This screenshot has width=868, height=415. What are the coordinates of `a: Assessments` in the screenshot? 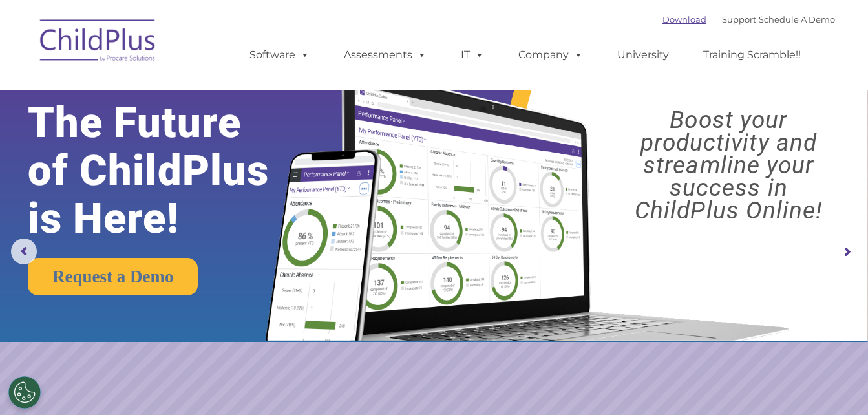 It's located at (386, 55).